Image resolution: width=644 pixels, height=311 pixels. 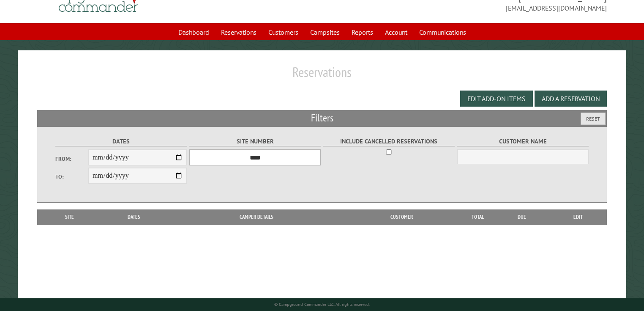 I want to click on a: Reservations, so click(x=239, y=32).